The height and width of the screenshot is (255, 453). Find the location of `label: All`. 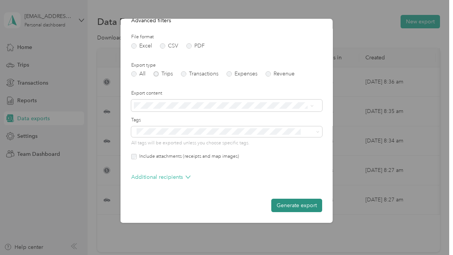

label: All is located at coordinates (138, 74).